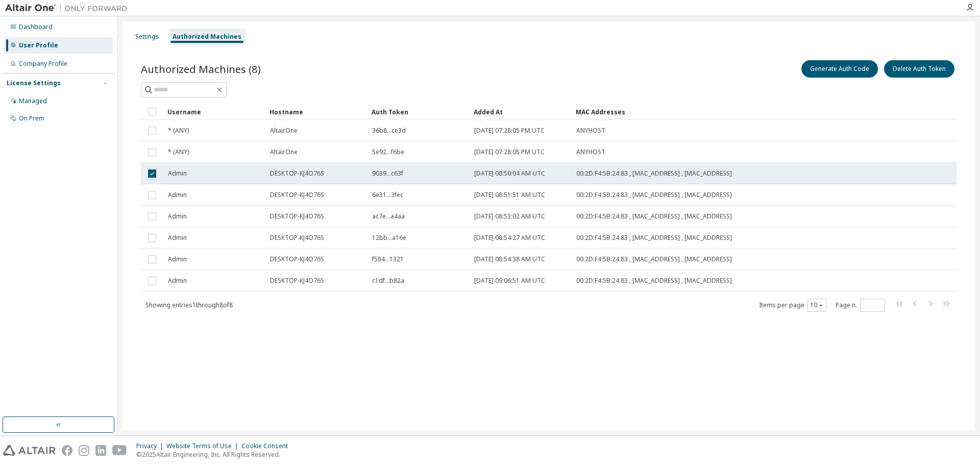  Describe the element at coordinates (200, 69) in the screenshot. I see `span: Authorized Machines (8)` at that location.